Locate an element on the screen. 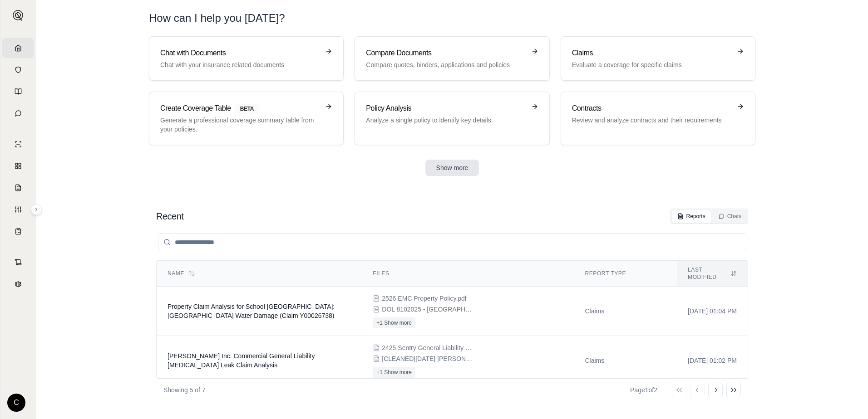 This screenshot has height=419, width=868. span: 2526 EMC Property Policy.pdf is located at coordinates (424, 298).